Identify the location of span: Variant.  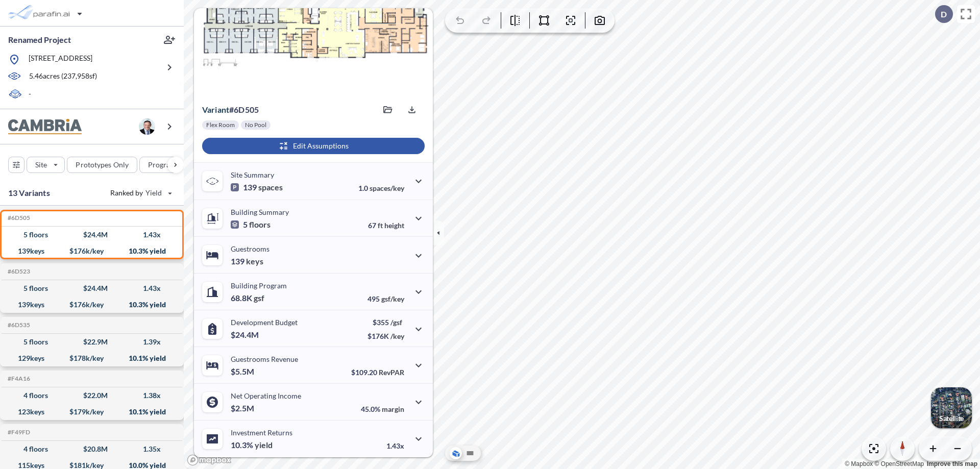
(215, 109).